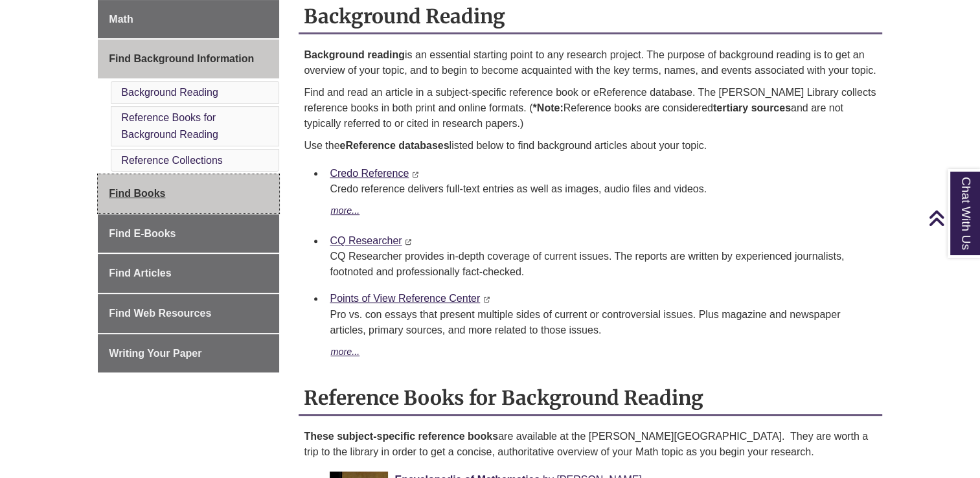 The width and height of the screenshot is (980, 478). Describe the element at coordinates (169, 126) in the screenshot. I see `a: Reference Books for Background Reading` at that location.